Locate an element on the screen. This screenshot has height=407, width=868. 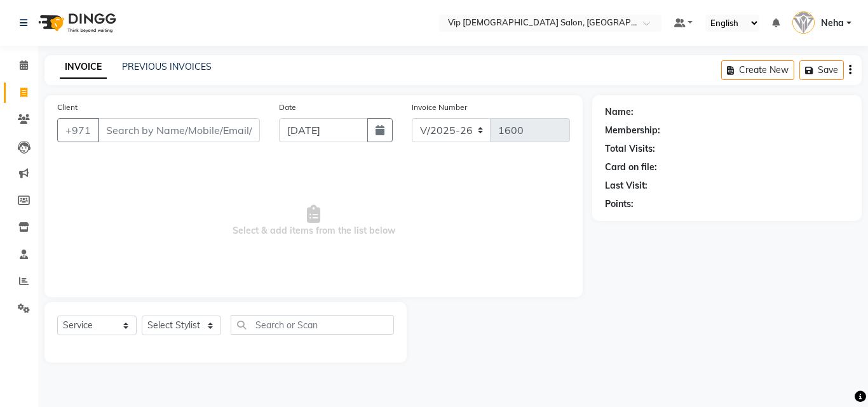
div: Card on file: is located at coordinates (631, 167).